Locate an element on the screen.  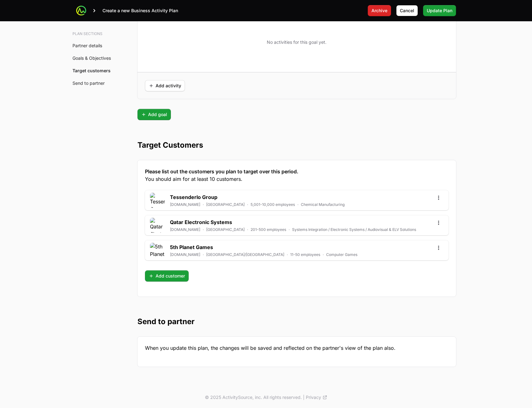
p: Systems Integration / Electronic Systems / Audiovisual & ELV Solutions is located at coordinates (354, 230).